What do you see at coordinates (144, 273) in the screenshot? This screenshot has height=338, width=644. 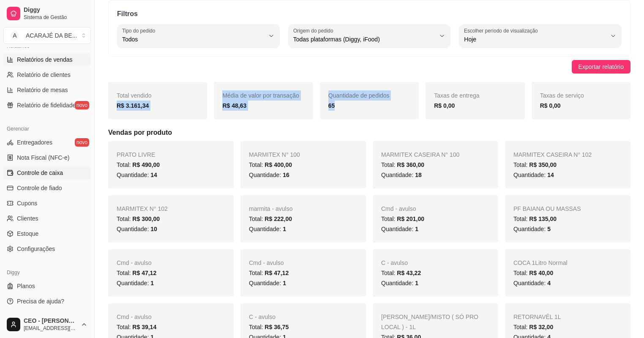 I see `span: R$ 47,12` at bounding box center [144, 273].